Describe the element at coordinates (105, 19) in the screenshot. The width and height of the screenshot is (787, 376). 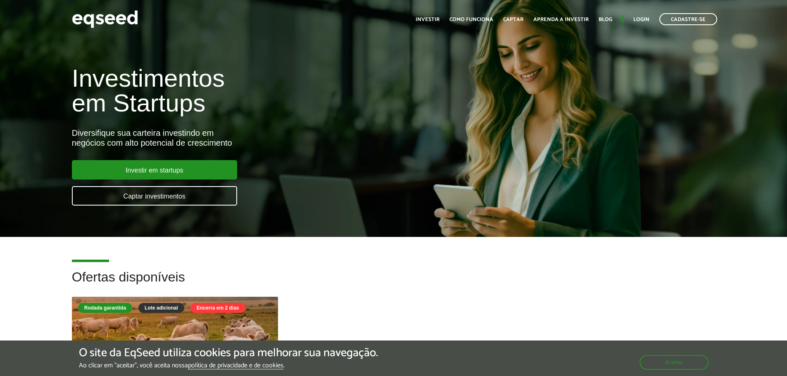
I see `img: EqSeed` at that location.